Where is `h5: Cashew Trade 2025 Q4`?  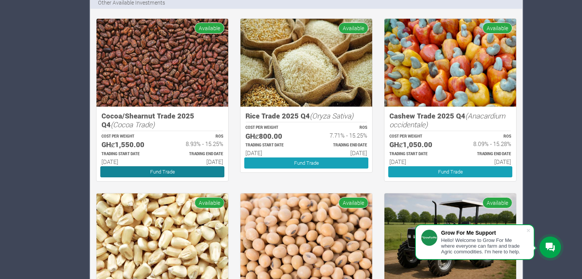
h5: Cashew Trade 2025 Q4 is located at coordinates (450, 120).